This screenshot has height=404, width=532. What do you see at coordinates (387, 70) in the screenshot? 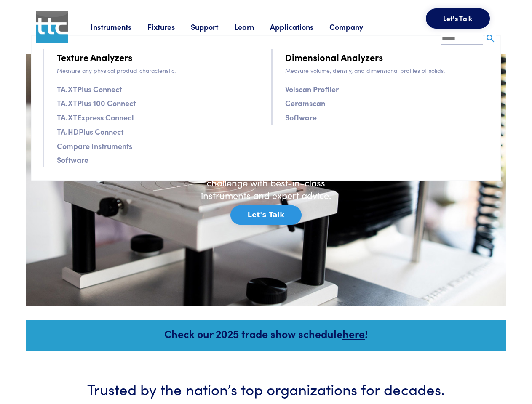
I see `p: Measure volume, density, and dimensional profiles of solids.` at bounding box center [387, 70].